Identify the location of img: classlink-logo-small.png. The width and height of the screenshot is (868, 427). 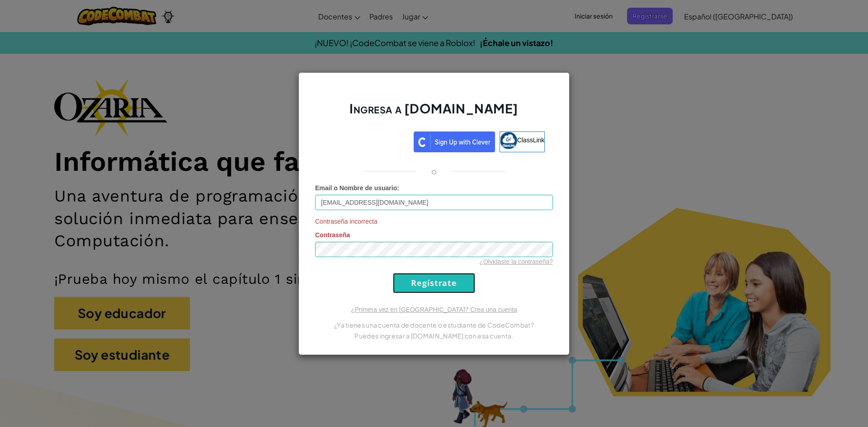
(509, 141).